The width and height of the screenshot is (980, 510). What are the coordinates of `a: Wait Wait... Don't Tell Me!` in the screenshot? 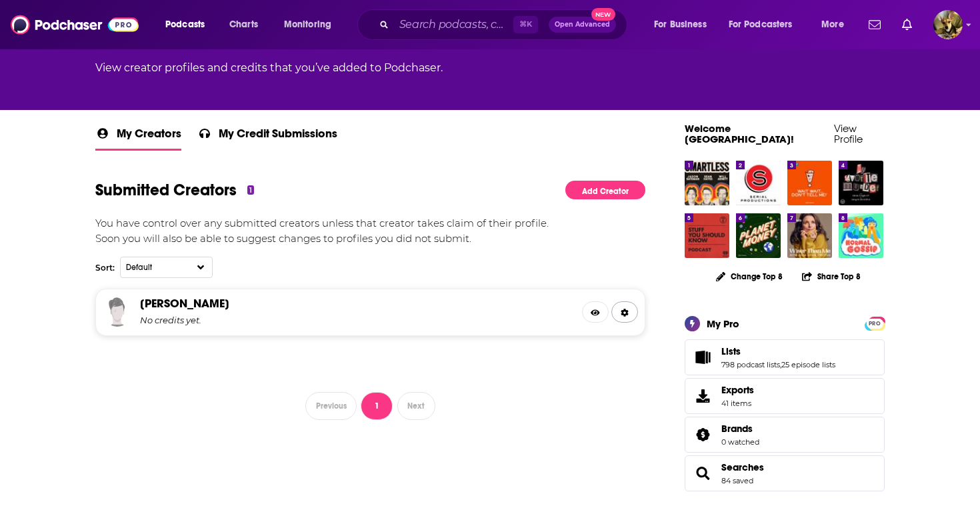 It's located at (810, 183).